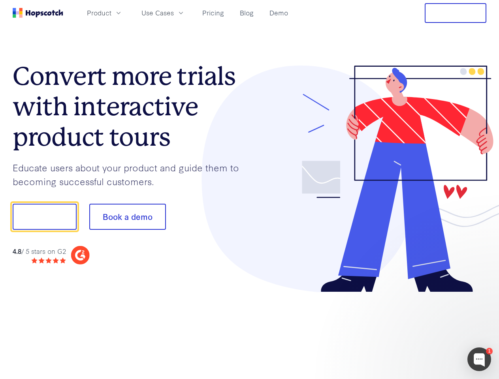 This screenshot has height=379, width=499. Describe the element at coordinates (99, 13) in the screenshot. I see `span: Product` at that location.